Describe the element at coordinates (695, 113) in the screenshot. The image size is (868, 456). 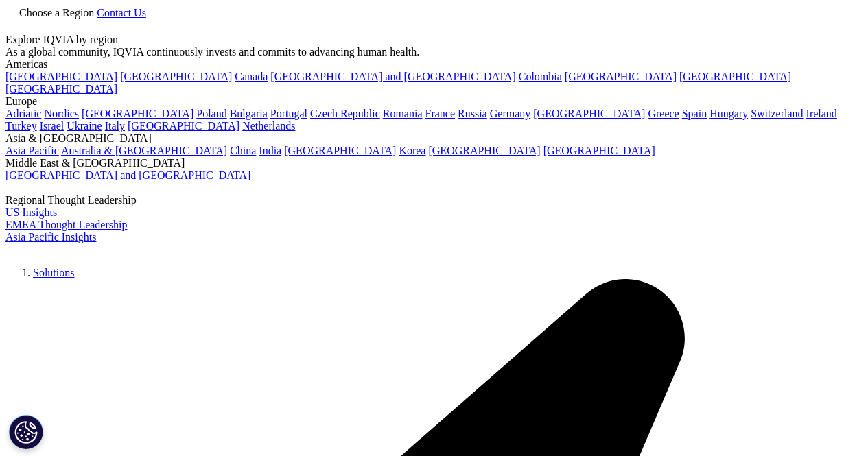
I see `a: Spain` at that location.